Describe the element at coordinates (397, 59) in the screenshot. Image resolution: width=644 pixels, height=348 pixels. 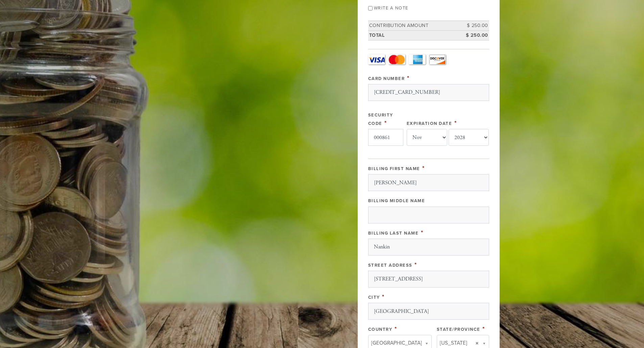
I see `a: MasterCard` at that location.